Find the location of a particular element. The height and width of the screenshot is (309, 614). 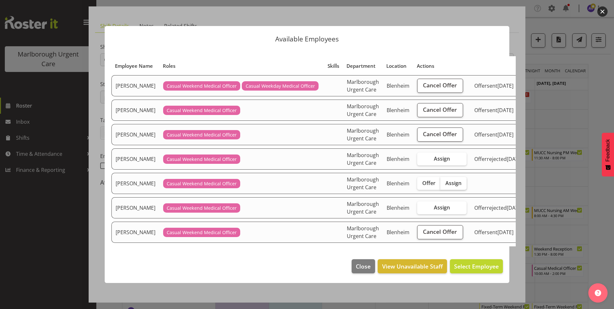

span: Casual Weekday Medical Officer is located at coordinates (281, 86).